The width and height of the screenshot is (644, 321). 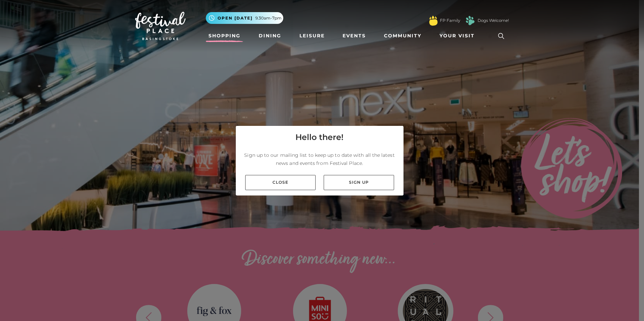 What do you see at coordinates (359, 183) in the screenshot?
I see `a: Sign up` at bounding box center [359, 183].